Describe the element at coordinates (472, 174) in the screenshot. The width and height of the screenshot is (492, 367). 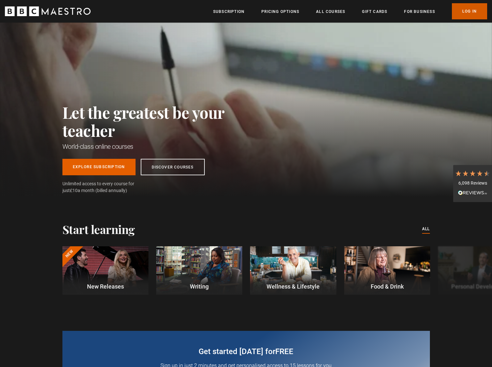
I see `div: 4.7 Stars` at that location.